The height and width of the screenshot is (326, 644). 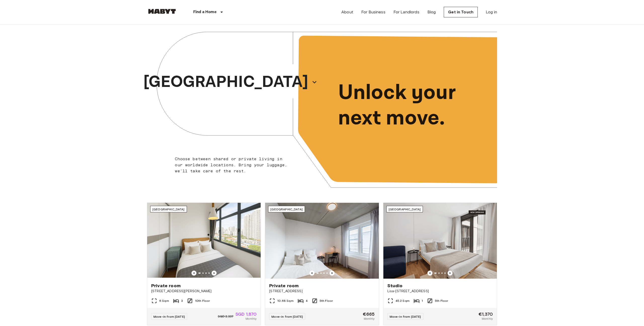 What do you see at coordinates (369, 314) in the screenshot?
I see `span: €665` at bounding box center [369, 314].